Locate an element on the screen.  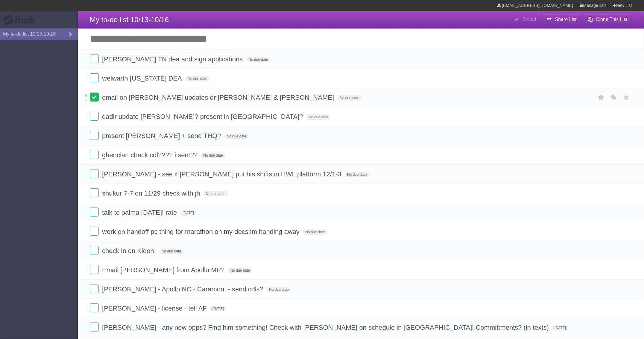
span: ghencian check cdl???? i sent?? is located at coordinates (151, 155).